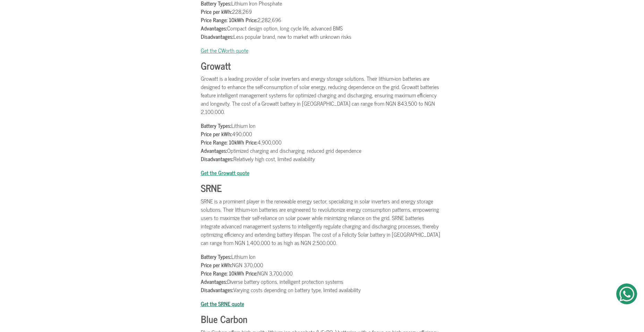 Image resolution: width=644 pixels, height=332 pixels. I want to click on b: Price Range: 10kWh Price:, so click(229, 20).